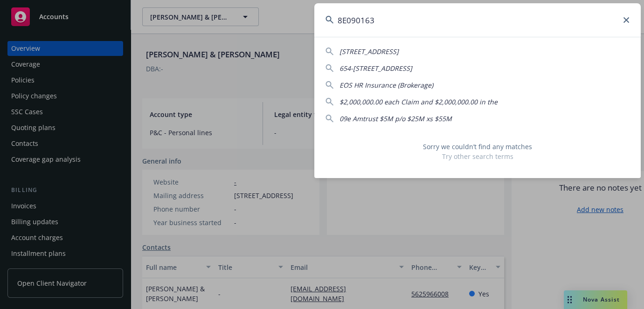  What do you see at coordinates (477, 156) in the screenshot?
I see `span: Try other search terms` at bounding box center [477, 156].